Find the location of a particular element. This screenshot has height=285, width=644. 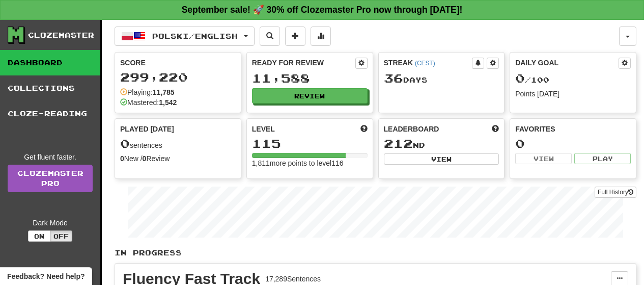

div: Day s is located at coordinates (441, 78).